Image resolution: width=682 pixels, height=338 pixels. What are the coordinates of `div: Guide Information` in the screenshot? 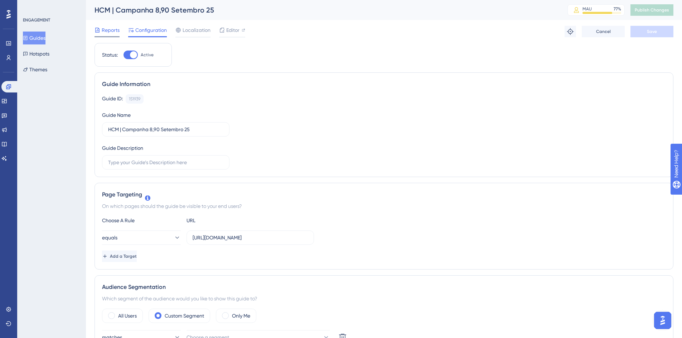 It's located at (384, 84).